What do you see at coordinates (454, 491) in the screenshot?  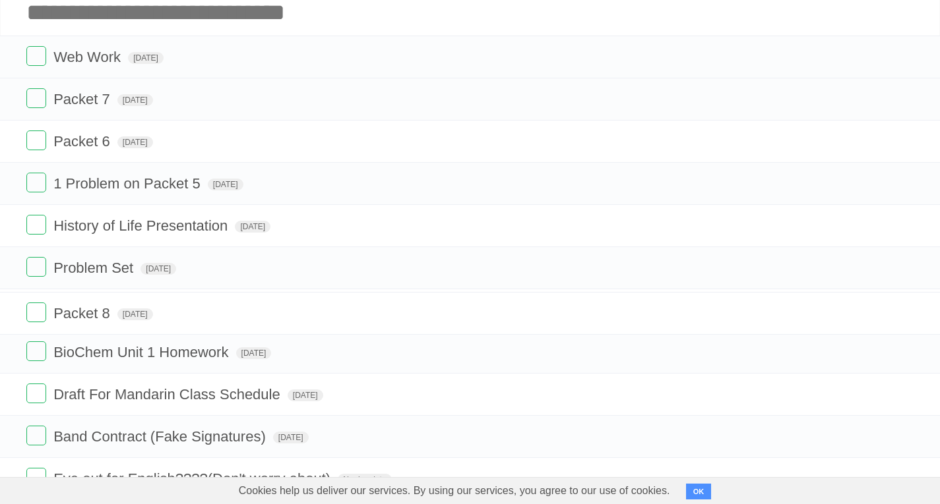 I see `span: Cookies help us deliver our services. By using our services, you agree to our use of cookies.` at bounding box center [454, 491].